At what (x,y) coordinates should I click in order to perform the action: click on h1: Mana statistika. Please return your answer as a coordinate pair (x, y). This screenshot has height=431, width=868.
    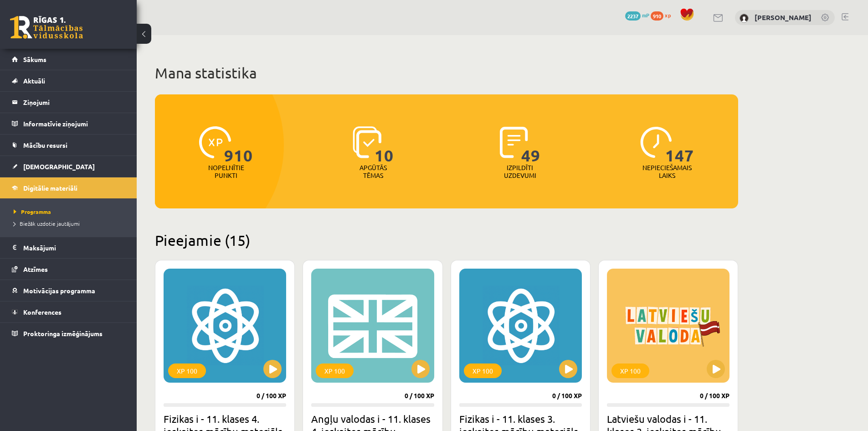
    Looking at the image, I should click on (447, 73).